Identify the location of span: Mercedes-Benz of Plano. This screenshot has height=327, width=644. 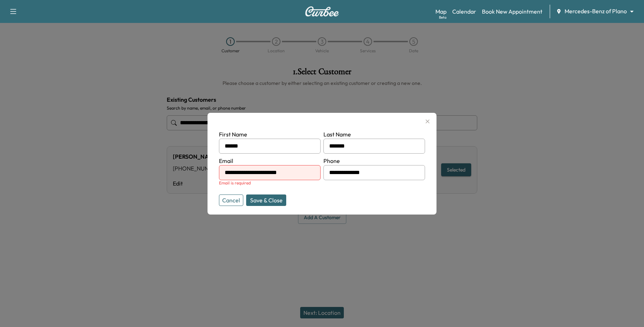
(596, 11).